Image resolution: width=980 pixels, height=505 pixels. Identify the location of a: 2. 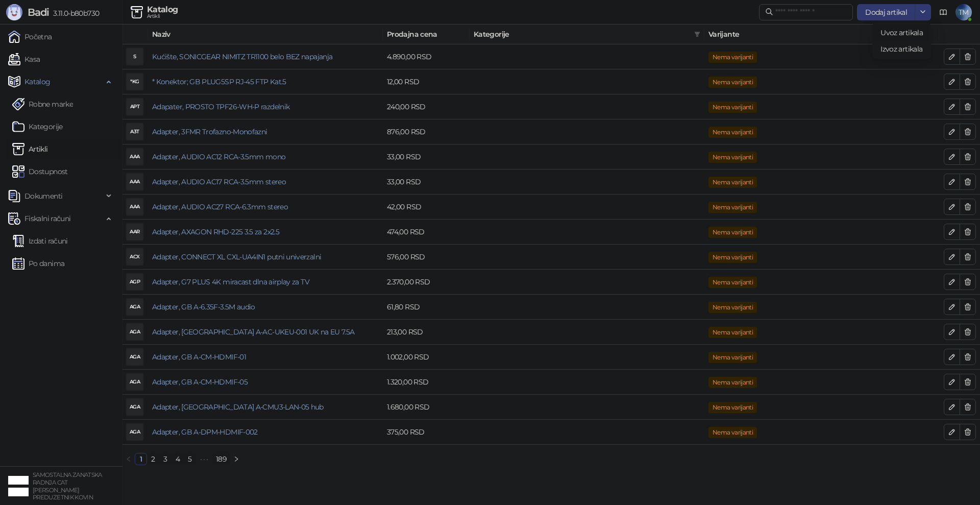
(153, 459).